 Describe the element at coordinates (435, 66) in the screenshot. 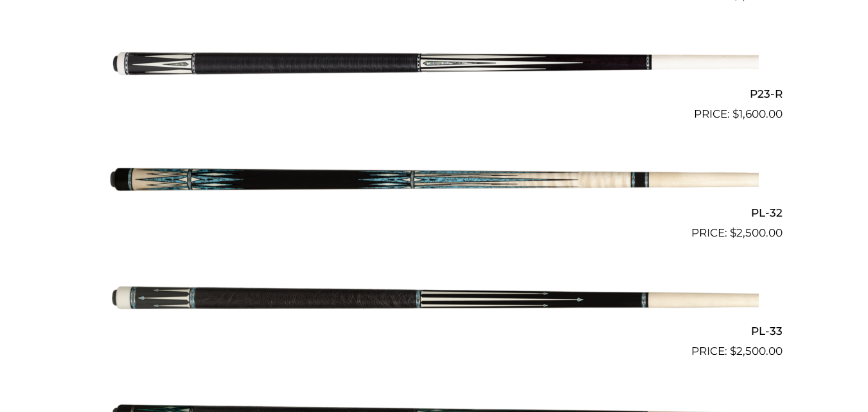

I see `a: P23-R $1,600.00` at that location.